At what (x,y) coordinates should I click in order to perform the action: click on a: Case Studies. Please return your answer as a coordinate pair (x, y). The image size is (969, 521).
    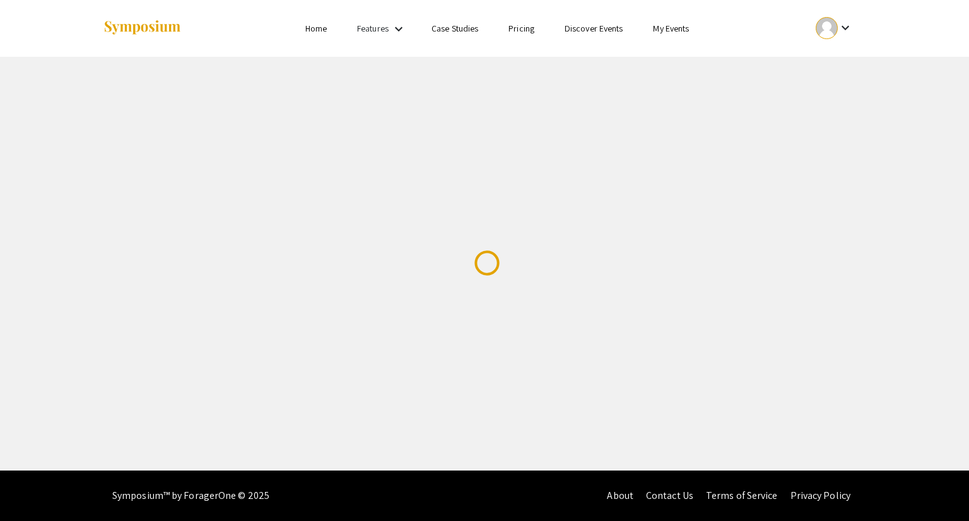
    Looking at the image, I should click on (455, 28).